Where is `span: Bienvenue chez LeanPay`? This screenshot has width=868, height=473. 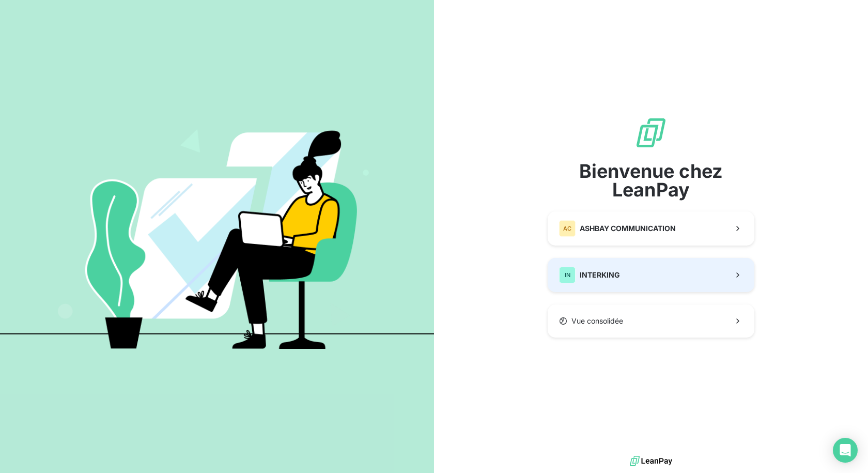
span: Bienvenue chez LeanPay is located at coordinates (651, 180).